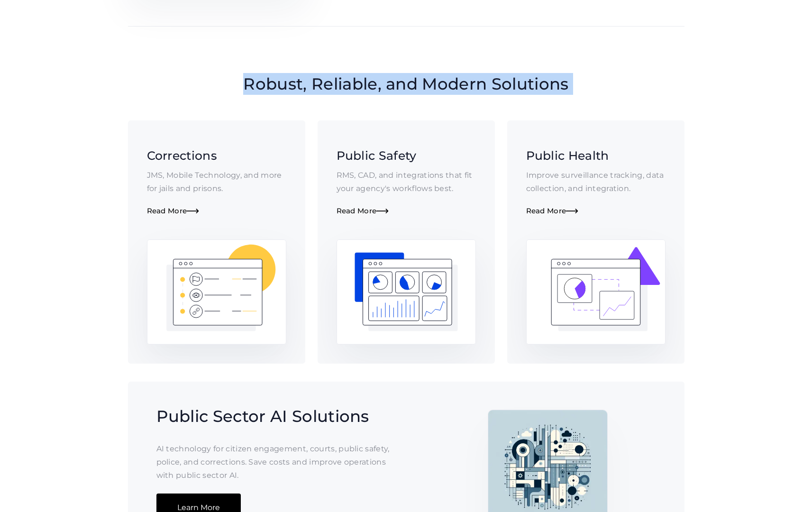 This screenshot has width=812, height=512. What do you see at coordinates (596, 155) in the screenshot?
I see `h3: Public Health` at bounding box center [596, 155].